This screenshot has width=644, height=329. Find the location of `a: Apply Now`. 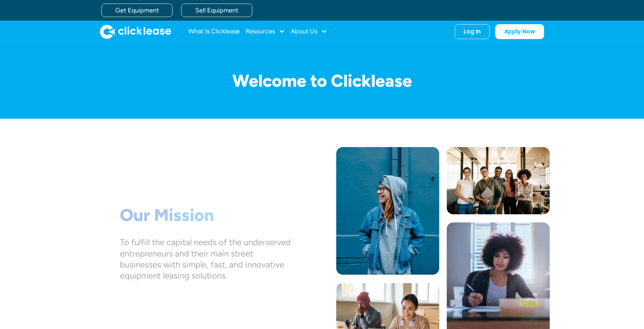

a: Apply Now is located at coordinates (519, 32).